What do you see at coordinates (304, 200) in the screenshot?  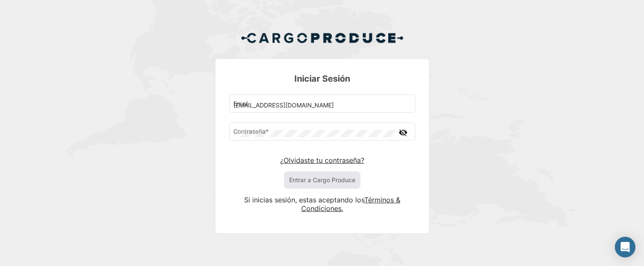 I see `span: Si inicias sesión, estas aceptando los` at bounding box center [304, 200].